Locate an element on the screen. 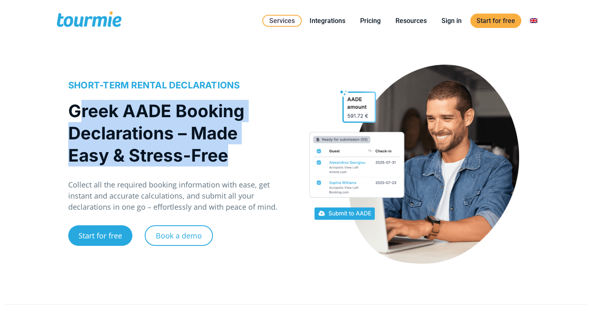  a: Integrations is located at coordinates (327, 21).